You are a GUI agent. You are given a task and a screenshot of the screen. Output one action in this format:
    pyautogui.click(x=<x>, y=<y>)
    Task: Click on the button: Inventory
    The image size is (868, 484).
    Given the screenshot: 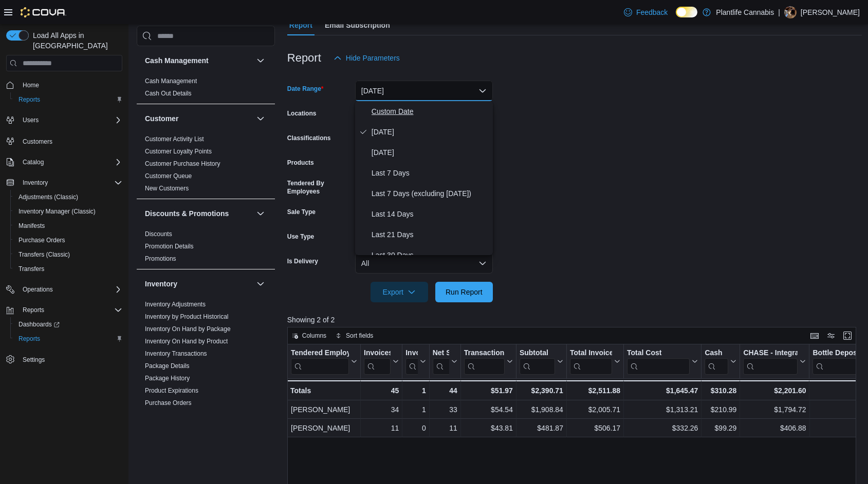 What is the action you would take?
    pyautogui.click(x=64, y=182)
    